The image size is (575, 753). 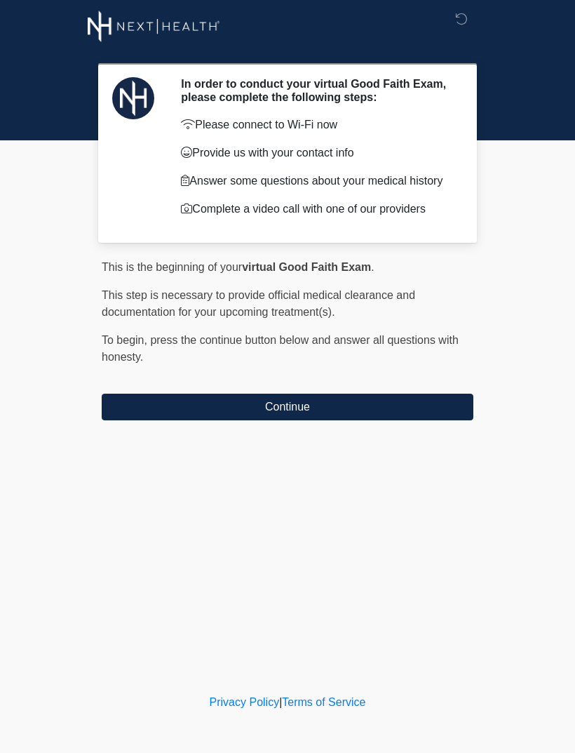 What do you see at coordinates (133, 98) in the screenshot?
I see `img: Agent Avatar` at bounding box center [133, 98].